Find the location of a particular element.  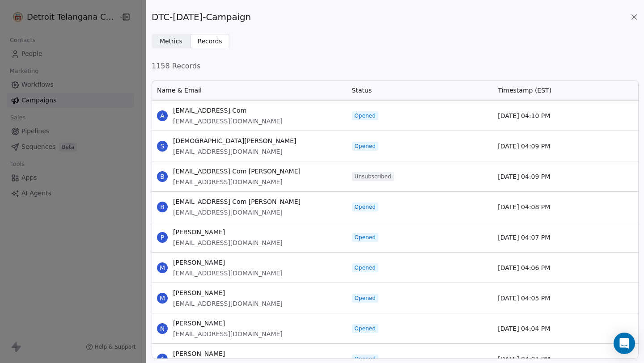

span: 1158 Records is located at coordinates (395, 66).